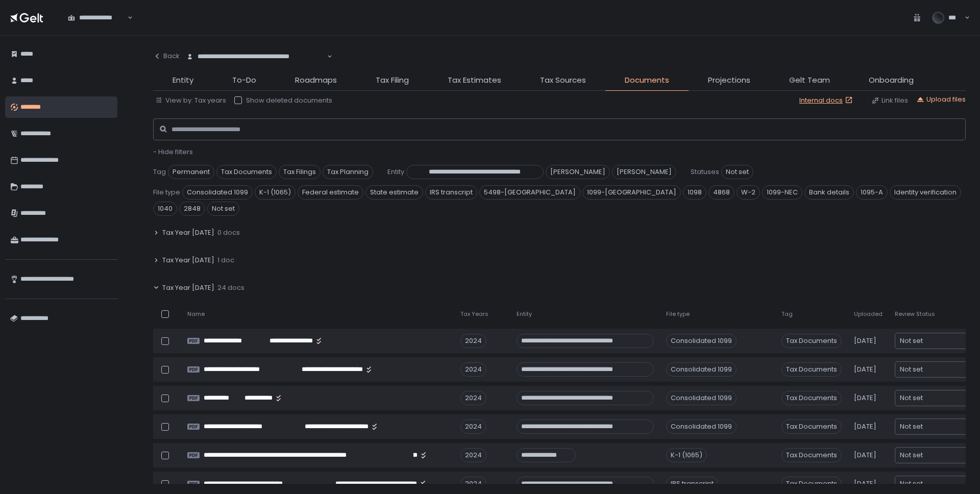 This screenshot has width=980, height=494. What do you see at coordinates (809, 80) in the screenshot?
I see `span: Gelt Team` at bounding box center [809, 80].